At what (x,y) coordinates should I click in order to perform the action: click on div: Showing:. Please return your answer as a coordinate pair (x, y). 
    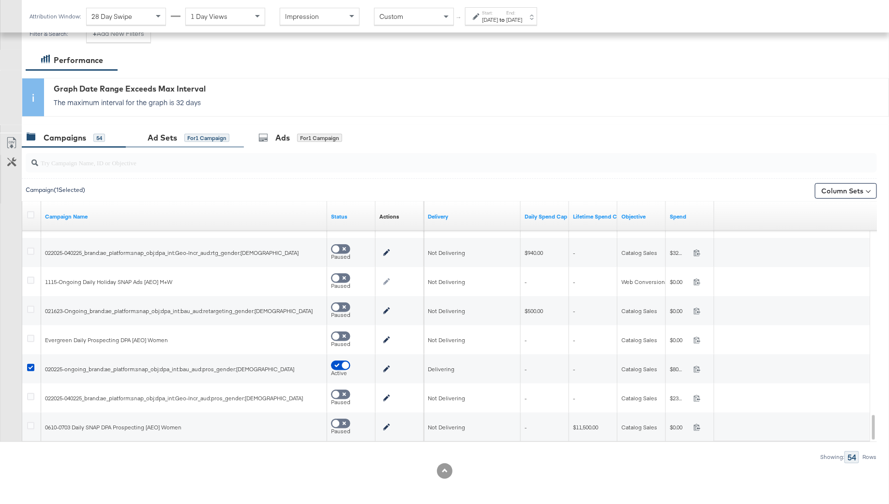
    Looking at the image, I should click on (832, 457).